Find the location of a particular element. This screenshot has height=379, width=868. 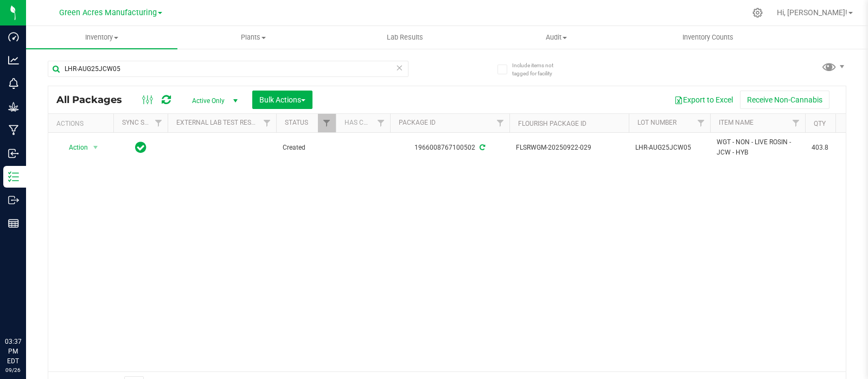

inline-svg: Dashboard is located at coordinates (14, 37).